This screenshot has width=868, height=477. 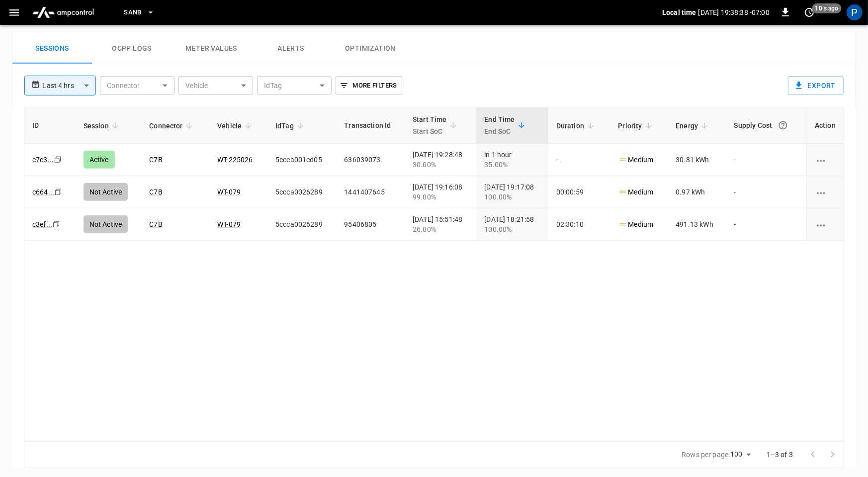 What do you see at coordinates (499, 131) in the screenshot?
I see `p: End SoC` at bounding box center [499, 131].